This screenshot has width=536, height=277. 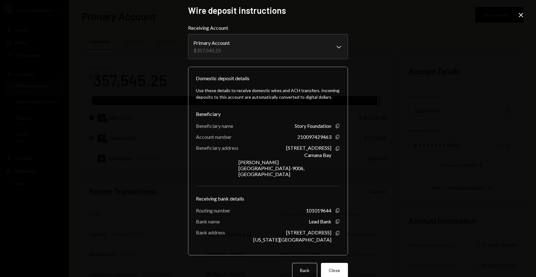 What do you see at coordinates (213, 210) in the screenshot?
I see `div: Routing number` at bounding box center [213, 210].